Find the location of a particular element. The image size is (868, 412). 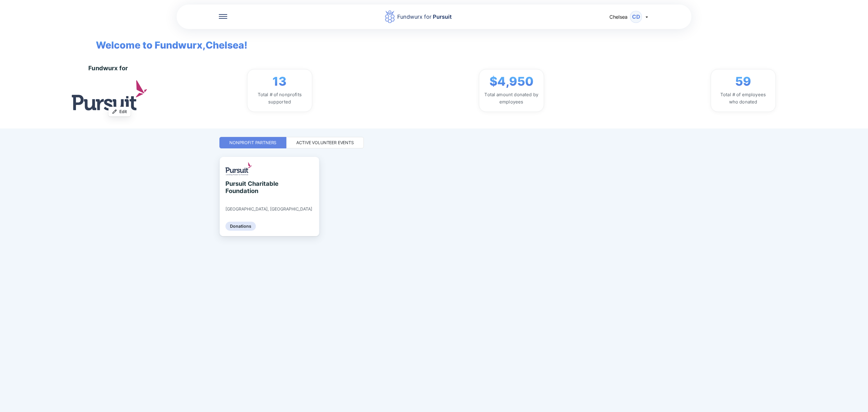

img: logo.jpg is located at coordinates (109, 95).